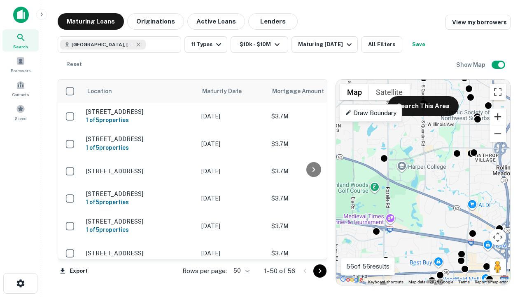  Describe the element at coordinates (91, 21) in the screenshot. I see `button: Maturing Loans` at that location.